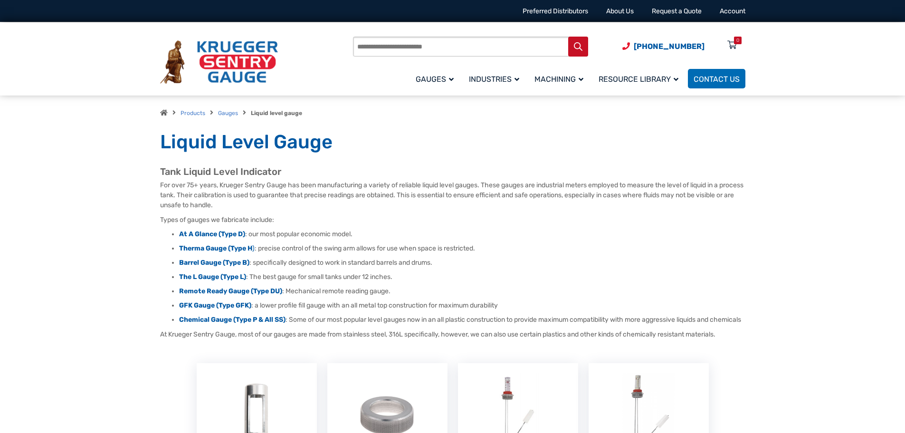  Describe the element at coordinates (453, 172) in the screenshot. I see `h2: Tank Liquid Level Indicator` at that location.